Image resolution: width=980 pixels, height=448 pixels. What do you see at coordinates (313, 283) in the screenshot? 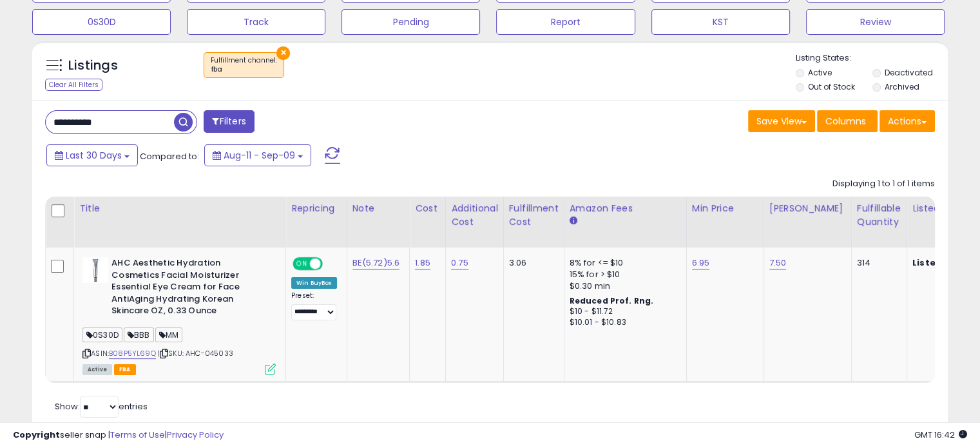
I see `div: Win BuyBox` at bounding box center [313, 283].